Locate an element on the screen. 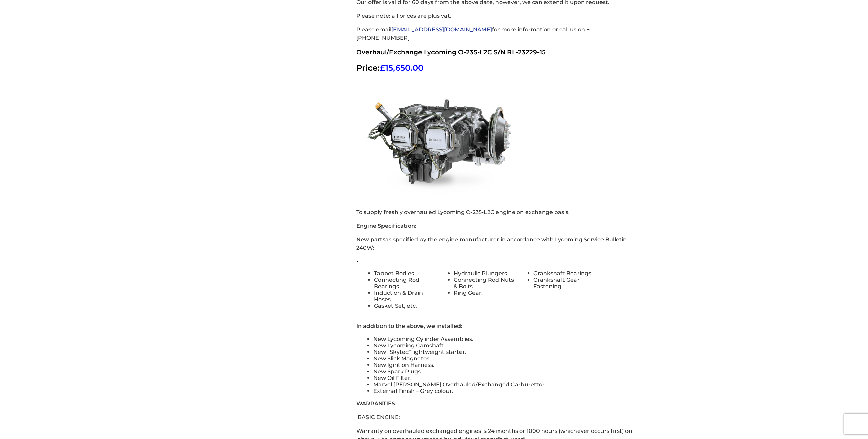 This screenshot has height=439, width=868. strong: Engine Specification: is located at coordinates (386, 226).